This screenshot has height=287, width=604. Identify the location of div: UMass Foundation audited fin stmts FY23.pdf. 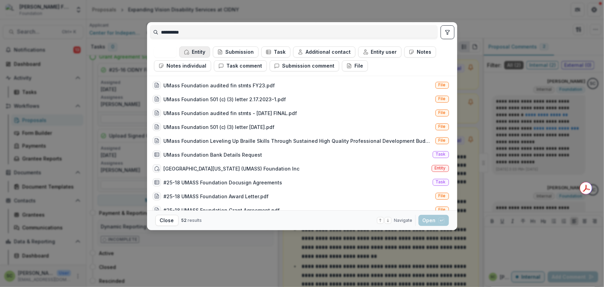
(220, 85).